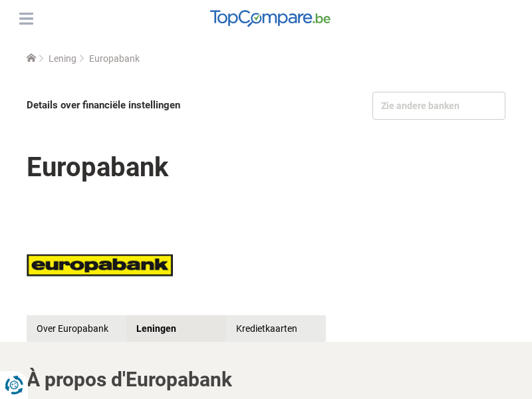  What do you see at coordinates (115, 58) in the screenshot?
I see `span: Europabank` at bounding box center [115, 58].